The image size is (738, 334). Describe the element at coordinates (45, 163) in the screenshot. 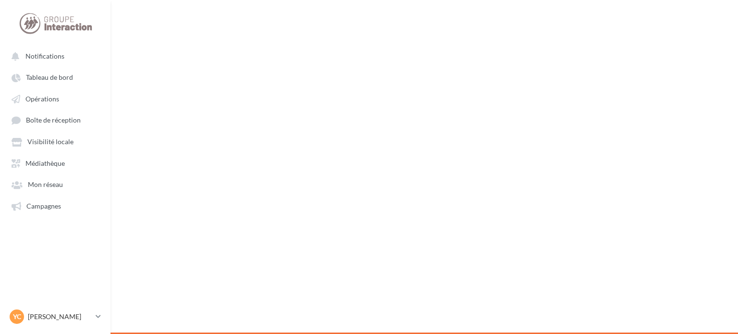

I see `span: Médiathèque` at that location.